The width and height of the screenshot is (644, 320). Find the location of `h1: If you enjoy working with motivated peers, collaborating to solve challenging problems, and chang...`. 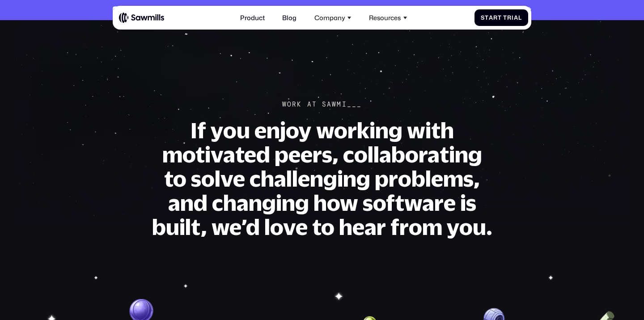

h1: If you enjoy working with motivated peers, collaborating to solve challenging problems, and chang... is located at coordinates (322, 178).